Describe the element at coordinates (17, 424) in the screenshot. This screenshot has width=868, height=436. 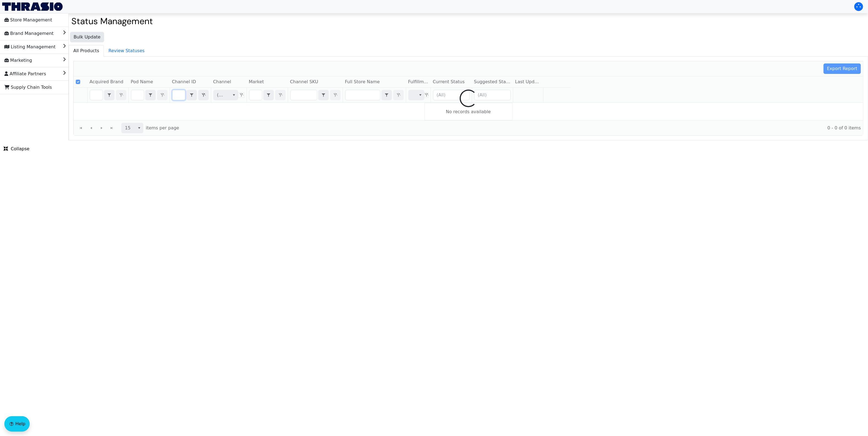
I see `button: Help floatingactionbutton` at that location.